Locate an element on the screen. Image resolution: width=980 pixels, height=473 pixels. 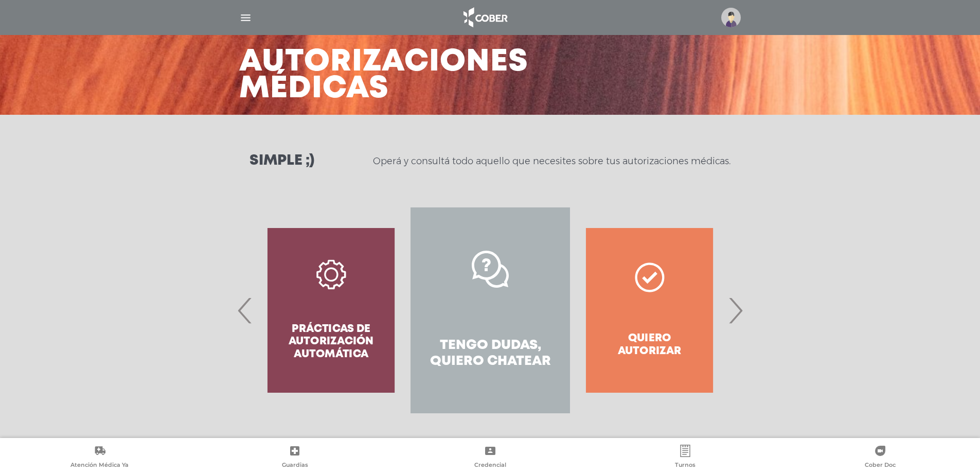
span: Cober Doc is located at coordinates (880, 466).